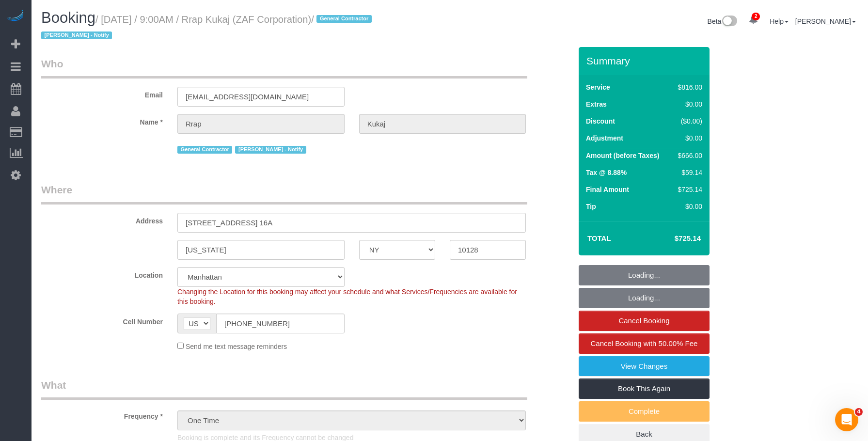 Image resolution: width=868 pixels, height=441 pixels. Describe the element at coordinates (600, 121) in the screenshot. I see `label: Discount` at that location.